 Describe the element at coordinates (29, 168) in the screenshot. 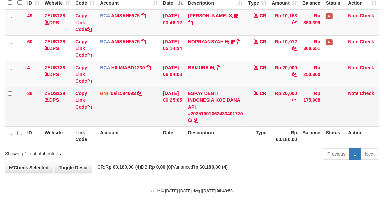

I see `a: Check Selected` at that location.